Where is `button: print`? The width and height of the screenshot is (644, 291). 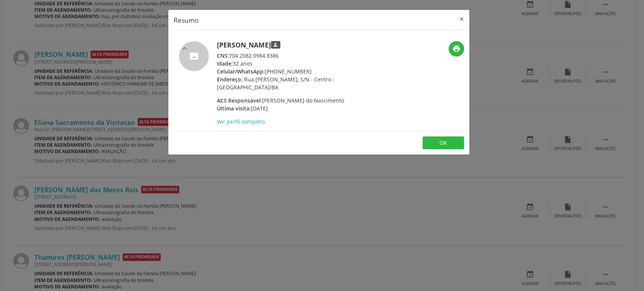 button: print is located at coordinates (456, 48).